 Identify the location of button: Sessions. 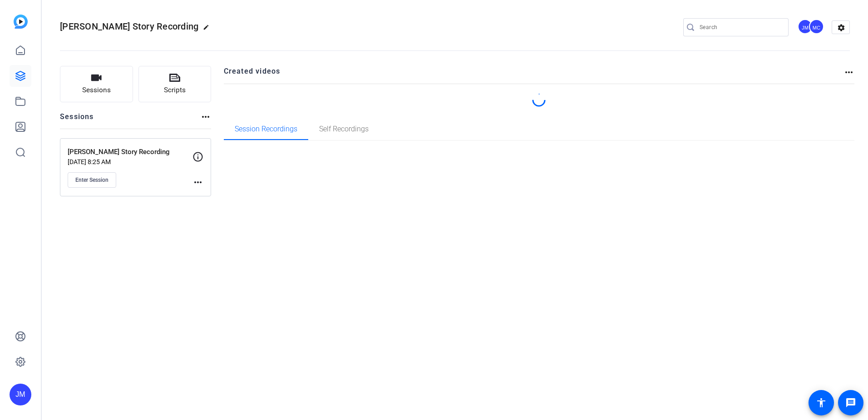
(96, 84).